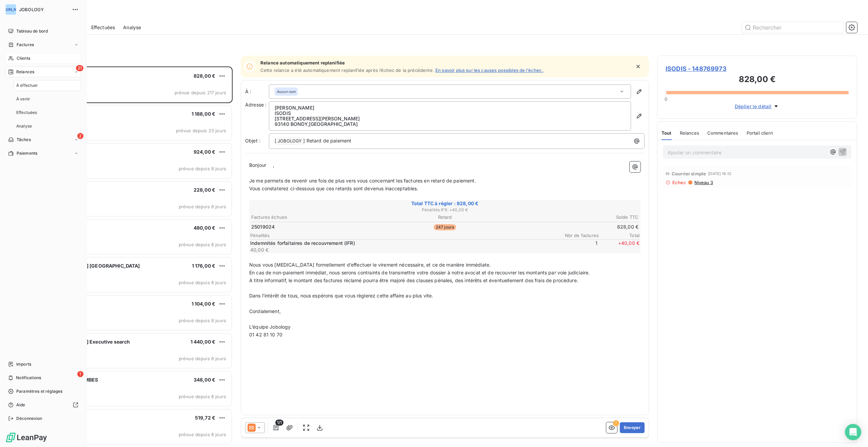 This screenshot has height=447, width=868. What do you see at coordinates (205, 152) in the screenshot?
I see `span: 924,00 €` at bounding box center [205, 152].